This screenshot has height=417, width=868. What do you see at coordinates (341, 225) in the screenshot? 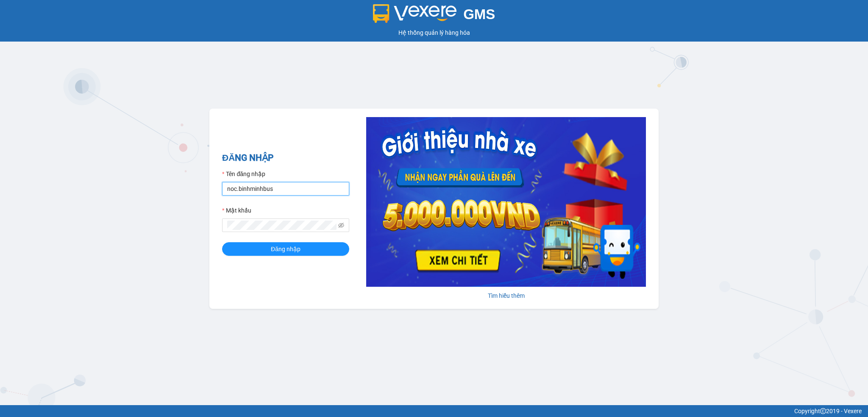
I see `span: eye-invisible` at bounding box center [341, 225].